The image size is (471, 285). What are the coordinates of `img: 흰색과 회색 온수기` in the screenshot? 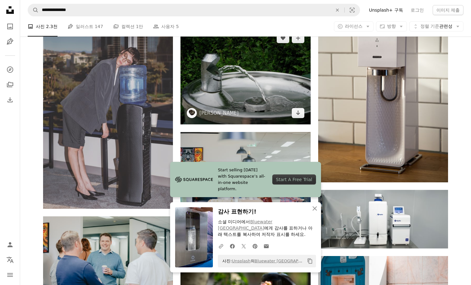 It's located at (383, 219).